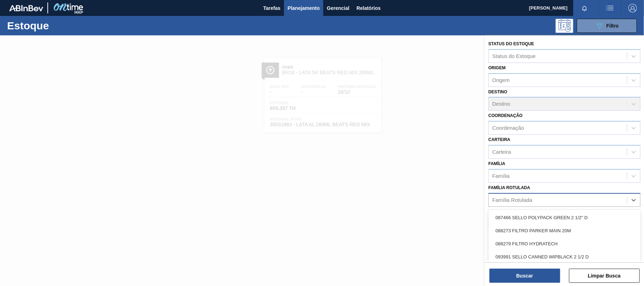 The height and width of the screenshot is (286, 644). What do you see at coordinates (501, 152) in the screenshot?
I see `div: Carteira` at bounding box center [501, 152].